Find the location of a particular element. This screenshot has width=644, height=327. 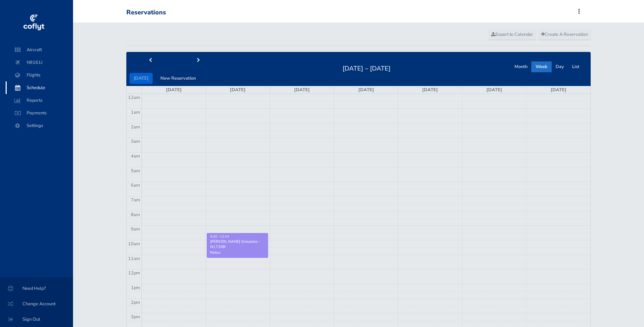

span: 11am is located at coordinates (134, 259).